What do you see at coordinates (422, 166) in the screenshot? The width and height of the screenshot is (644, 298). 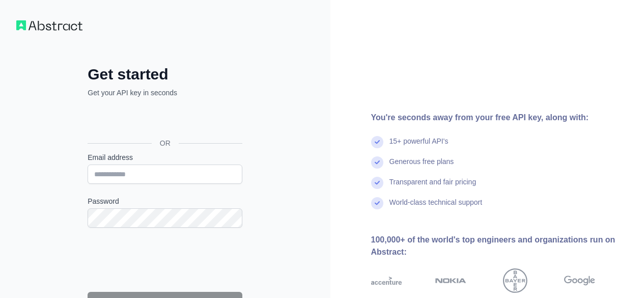 I see `div: Generous free plans` at bounding box center [422, 166].